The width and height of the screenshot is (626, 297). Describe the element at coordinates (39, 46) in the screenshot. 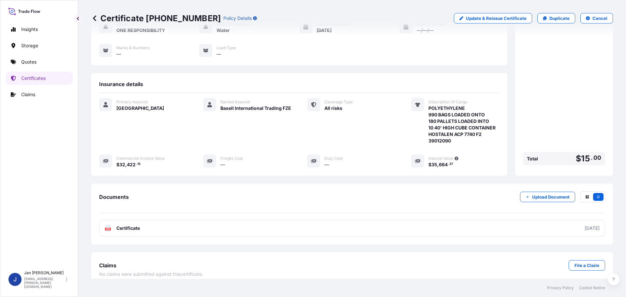

I see `a: Storage` at that location.